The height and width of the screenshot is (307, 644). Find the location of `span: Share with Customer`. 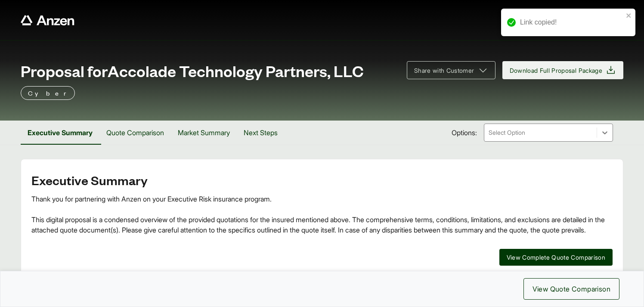

span: Share with Customer is located at coordinates (444, 70).